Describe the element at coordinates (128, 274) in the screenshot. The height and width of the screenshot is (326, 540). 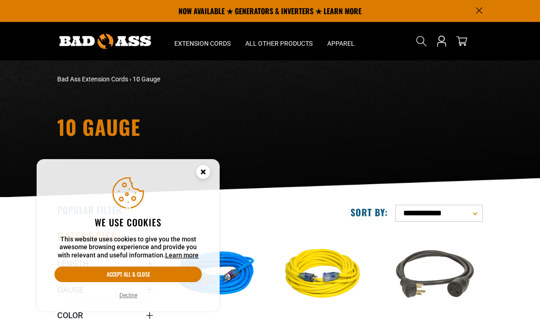
I see `button: Accept all & close` at that location.